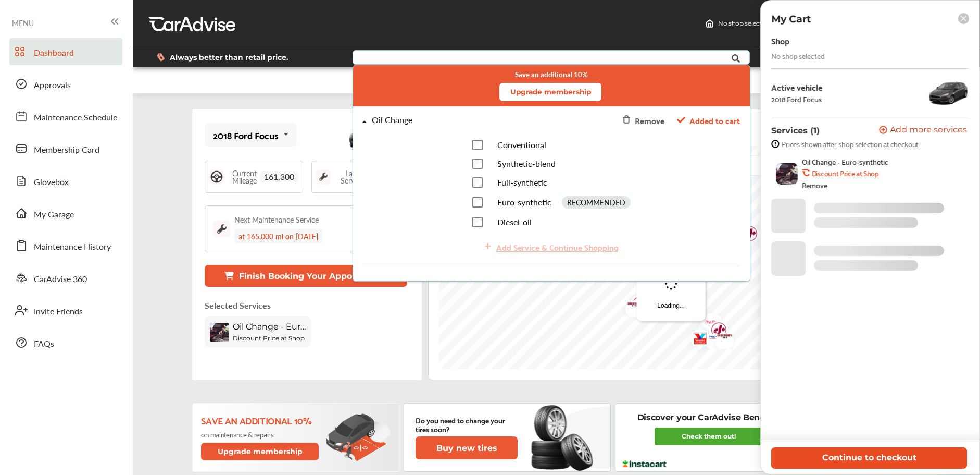  What do you see at coordinates (514, 222) in the screenshot?
I see `span: Diesel-oil` at bounding box center [514, 222].